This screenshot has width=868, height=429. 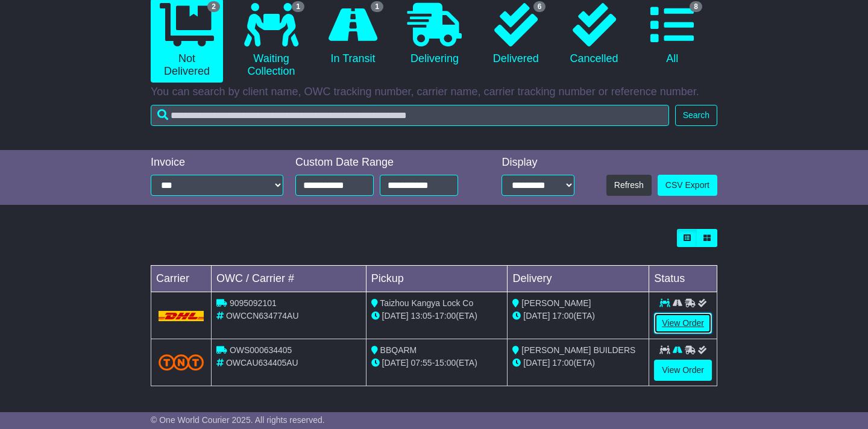 What do you see at coordinates (683, 279) in the screenshot?
I see `td: Status` at bounding box center [683, 279].